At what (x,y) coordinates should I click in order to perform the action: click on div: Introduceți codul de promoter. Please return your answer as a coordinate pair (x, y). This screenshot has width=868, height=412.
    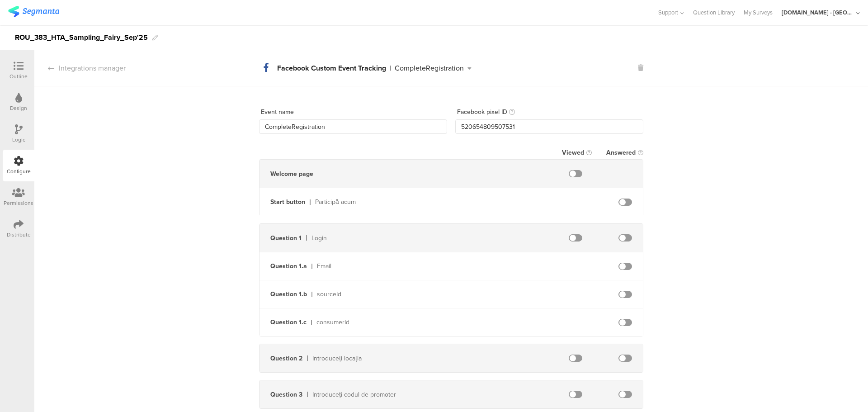
    Looking at the image, I should click on (424, 394).